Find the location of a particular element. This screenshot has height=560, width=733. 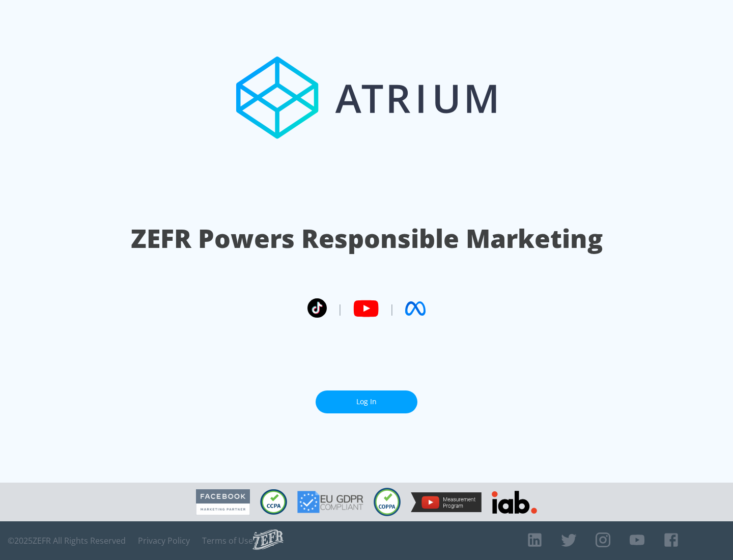

a: Privacy Policy is located at coordinates (164, 540).